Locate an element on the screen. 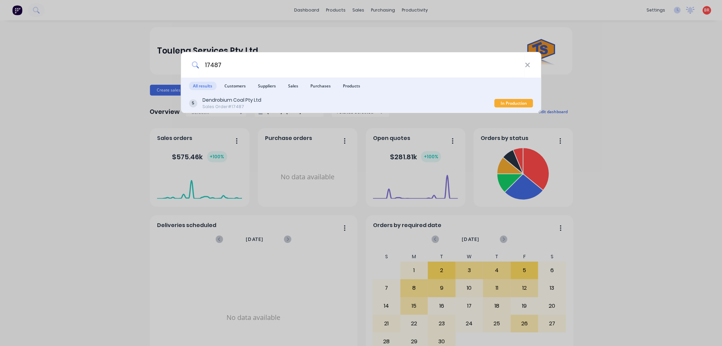 The height and width of the screenshot is (346, 722). span: Sales is located at coordinates (293, 86).